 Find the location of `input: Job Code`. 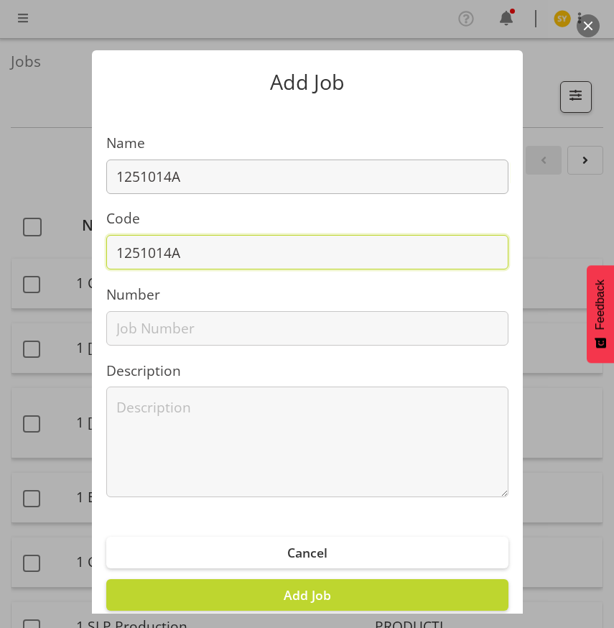

input: Job Code is located at coordinates (308, 252).